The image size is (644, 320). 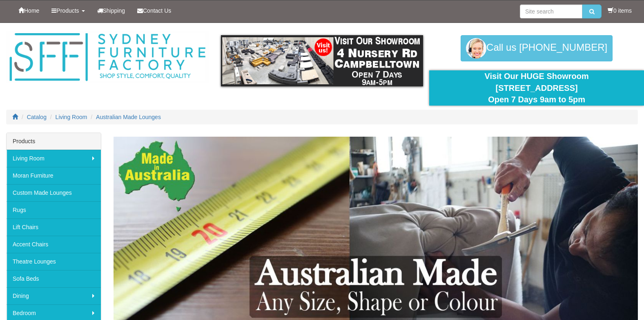 I want to click on a: Rugs, so click(x=54, y=209).